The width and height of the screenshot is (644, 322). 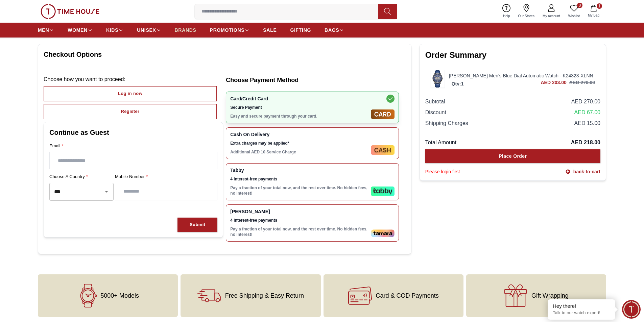 What do you see at coordinates (594, 11) in the screenshot?
I see `button: 1My Bag` at bounding box center [594, 11].